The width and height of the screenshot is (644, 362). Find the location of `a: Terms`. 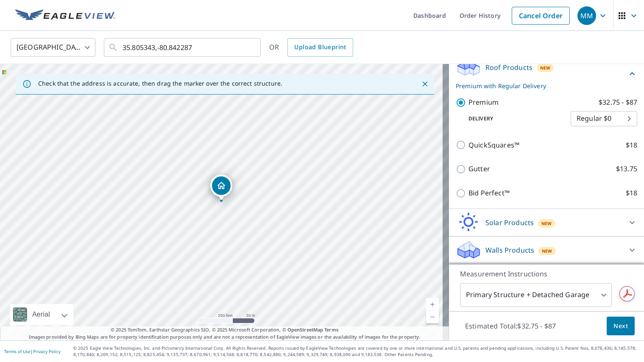

a: Terms is located at coordinates (331, 329).